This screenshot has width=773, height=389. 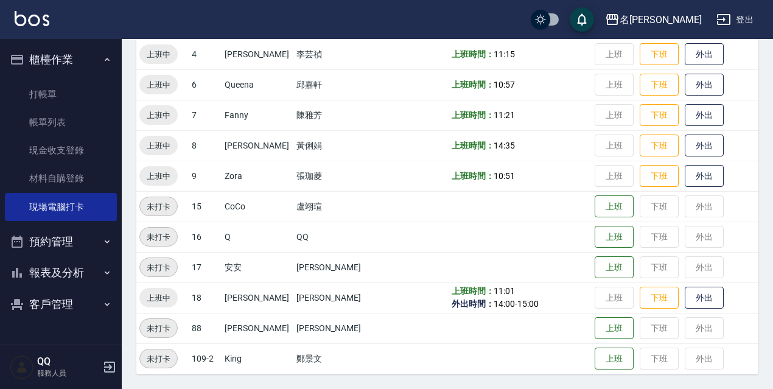 What do you see at coordinates (205, 237) in the screenshot?
I see `td: 16` at bounding box center [205, 237].